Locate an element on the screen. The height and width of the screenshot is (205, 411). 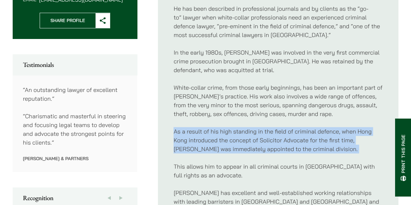
p: As a result of his high standing in the field of criminal defence, when Hong Kong introduced the ... is located at coordinates (278, 140).